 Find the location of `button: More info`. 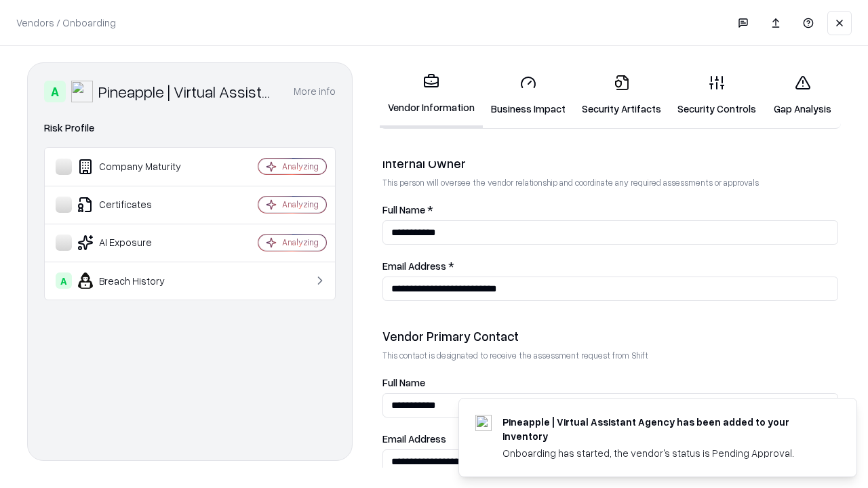

button: More info is located at coordinates (315, 92).